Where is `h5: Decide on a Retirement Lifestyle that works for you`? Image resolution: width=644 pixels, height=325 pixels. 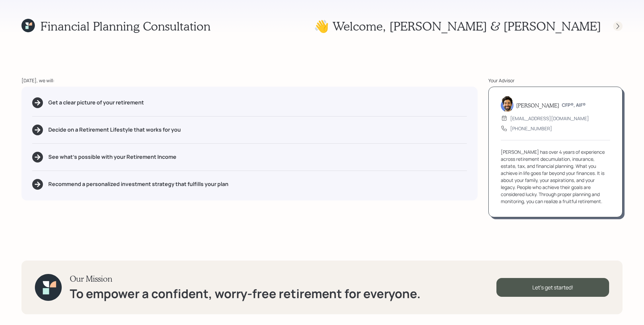 h5: Decide on a Retirement Lifestyle that works for you is located at coordinates (114, 130).